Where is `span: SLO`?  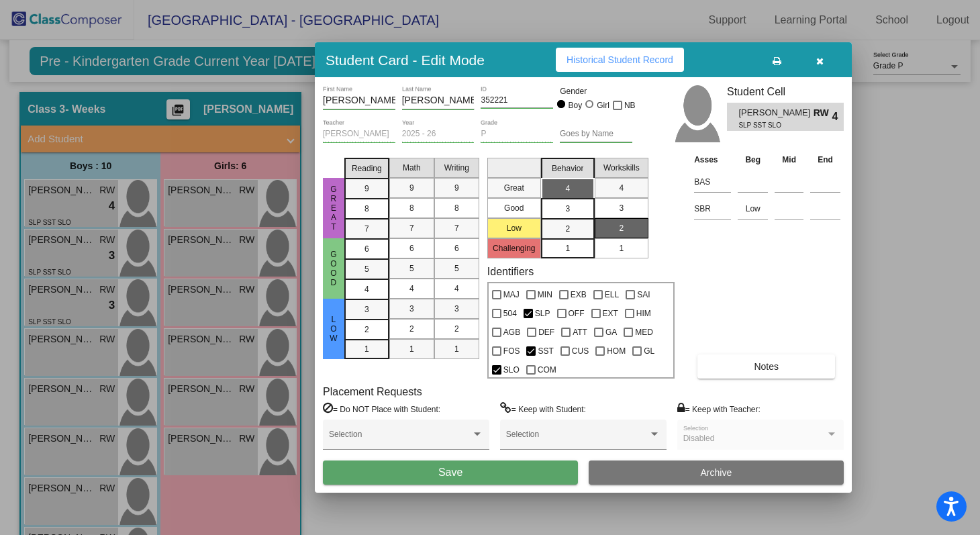 span: SLO is located at coordinates (512, 369).